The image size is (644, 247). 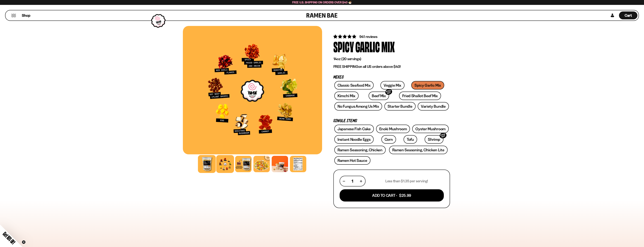 What do you see at coordinates (391, 77) in the screenshot?
I see `p: Mixes` at bounding box center [391, 77].